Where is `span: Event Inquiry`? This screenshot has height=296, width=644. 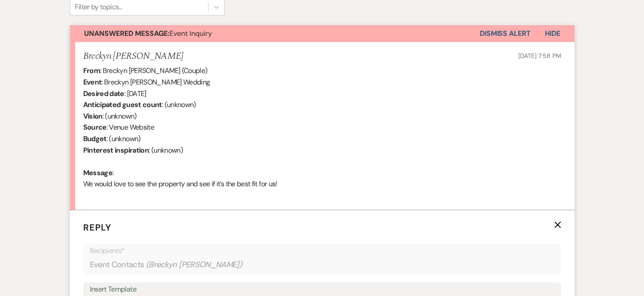 span: Event Inquiry is located at coordinates (148, 33).